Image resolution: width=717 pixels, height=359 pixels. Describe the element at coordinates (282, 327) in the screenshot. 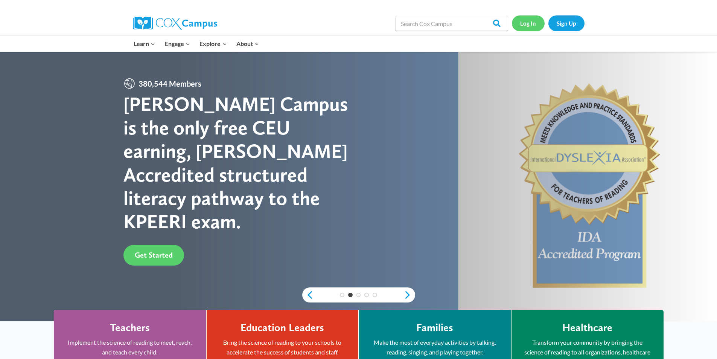

I see `h4: Education Leaders` at that location.